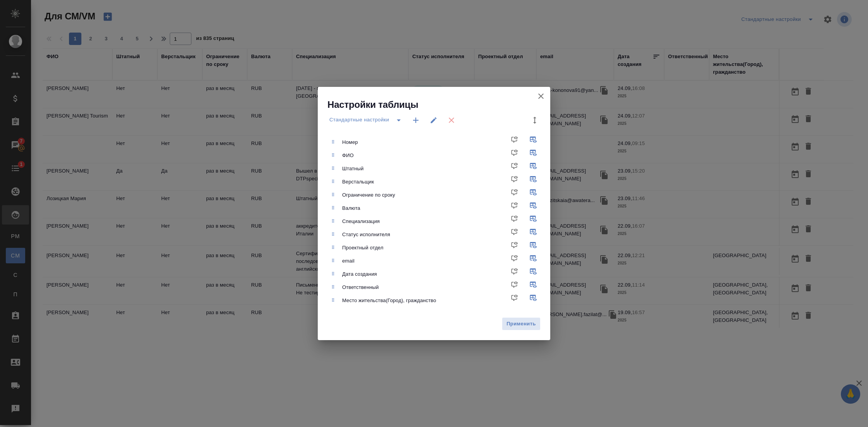 This screenshot has width=868, height=427. What do you see at coordinates (451, 120) in the screenshot?
I see `button: Удалить` at bounding box center [451, 120].